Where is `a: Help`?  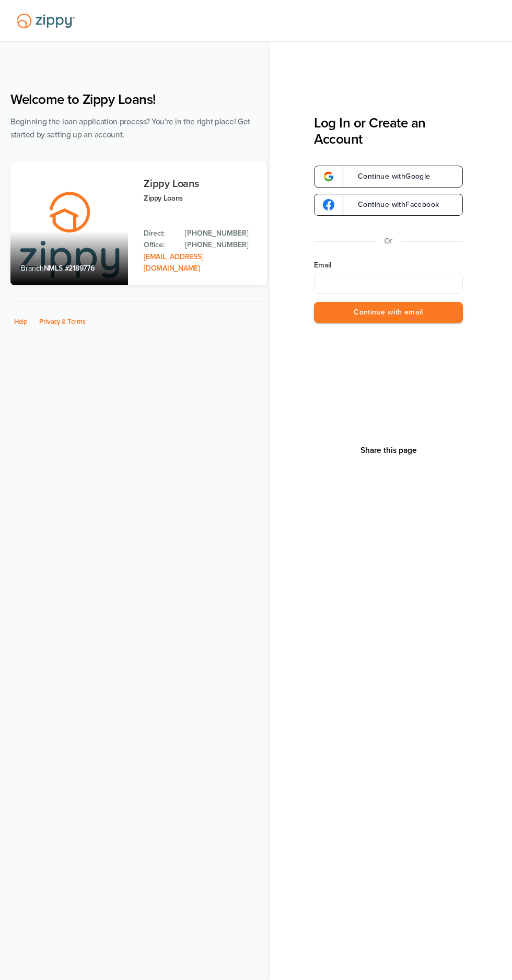 a: Help is located at coordinates (21, 322).